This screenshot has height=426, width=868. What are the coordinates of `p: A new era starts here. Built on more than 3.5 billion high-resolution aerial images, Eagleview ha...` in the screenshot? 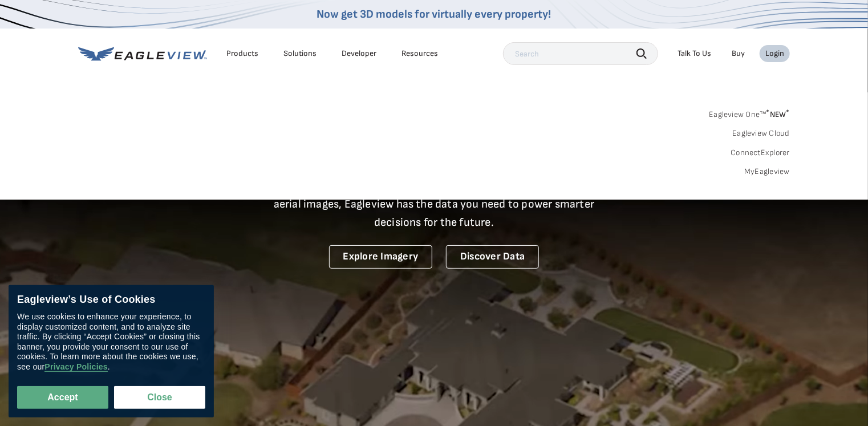 It's located at (434, 204).